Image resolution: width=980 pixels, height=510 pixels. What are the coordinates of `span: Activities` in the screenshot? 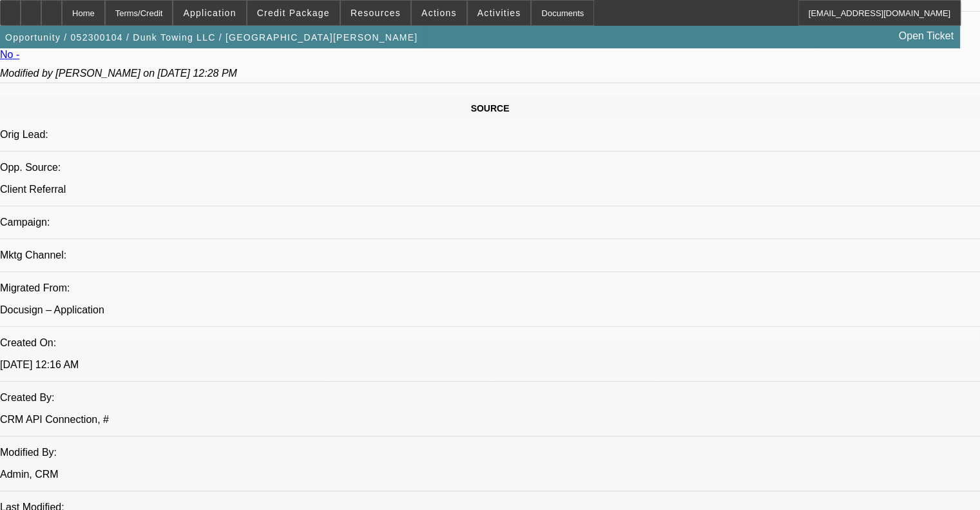 It's located at (499, 13).